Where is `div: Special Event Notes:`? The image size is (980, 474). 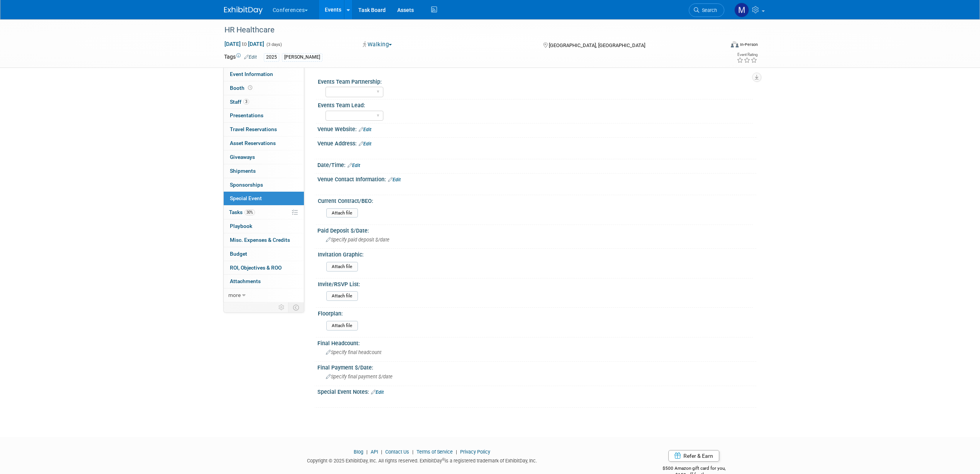 div: Special Event Notes: is located at coordinates (537, 391).